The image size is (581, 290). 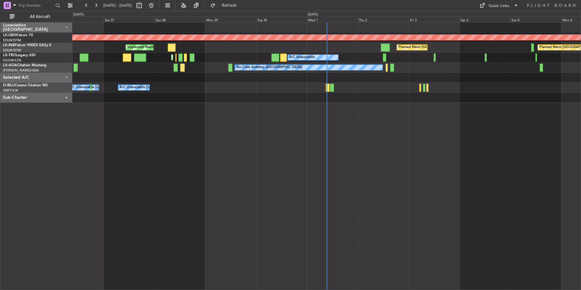 I want to click on span: D-IBLU, so click(x=9, y=85).